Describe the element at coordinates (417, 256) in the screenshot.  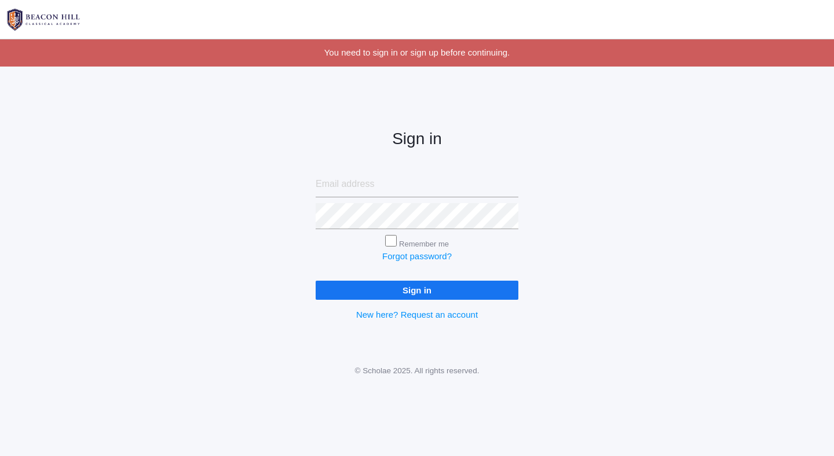
I see `a: Forgot password?` at that location.